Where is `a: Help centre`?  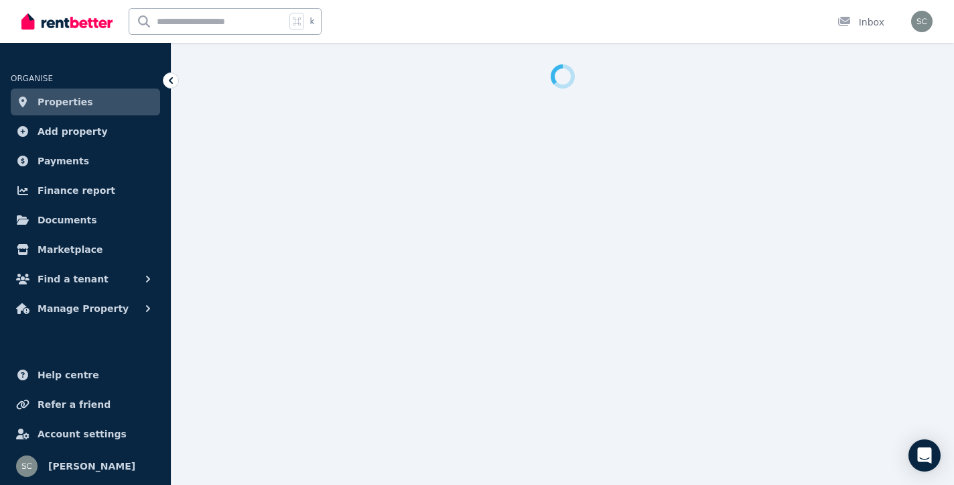 a: Help centre is located at coordinates (85, 375).